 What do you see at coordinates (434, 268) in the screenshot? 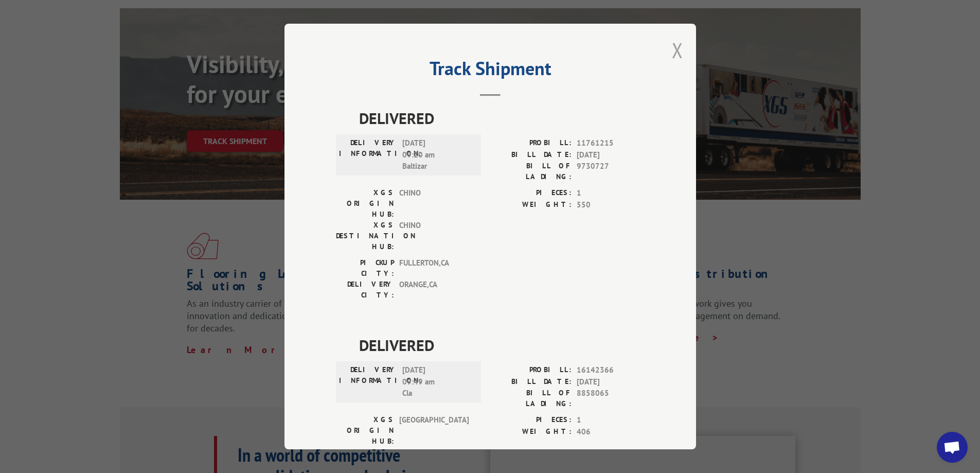
I see `span: FULLERTON , CA` at bounding box center [434, 268].